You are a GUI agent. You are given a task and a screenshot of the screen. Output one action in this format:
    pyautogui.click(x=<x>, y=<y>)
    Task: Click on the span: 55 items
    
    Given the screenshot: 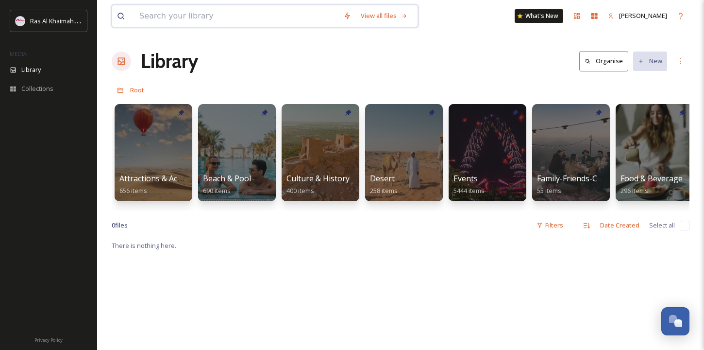 What is the action you would take?
    pyautogui.click(x=549, y=190)
    